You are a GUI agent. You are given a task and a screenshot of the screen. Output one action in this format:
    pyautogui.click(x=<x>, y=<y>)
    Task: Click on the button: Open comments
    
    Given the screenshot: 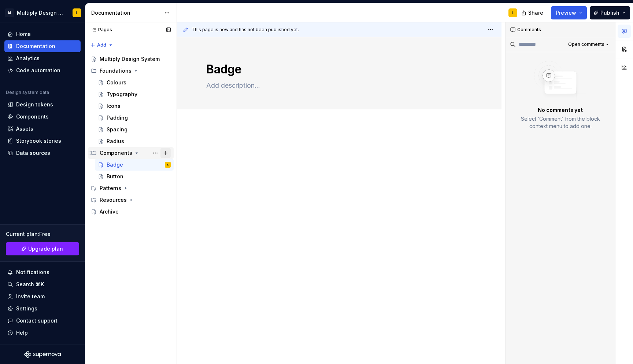 What is the action you would take?
    pyautogui.click(x=589, y=44)
    